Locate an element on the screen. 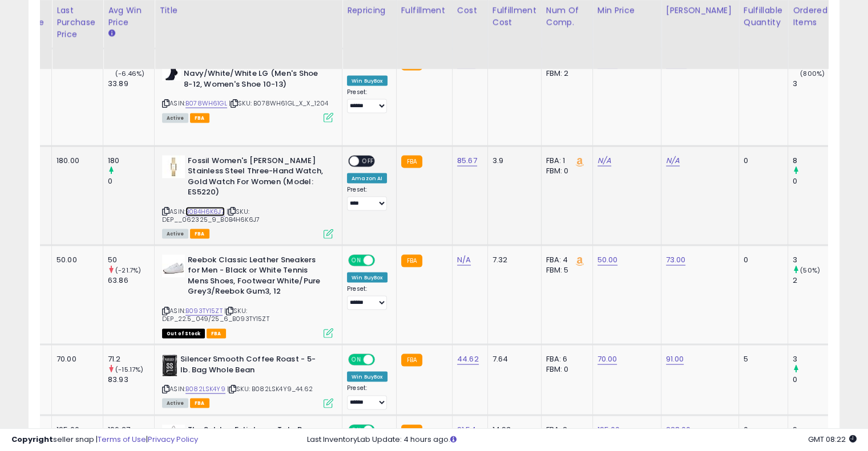  div: Min Price is located at coordinates (626, 11).